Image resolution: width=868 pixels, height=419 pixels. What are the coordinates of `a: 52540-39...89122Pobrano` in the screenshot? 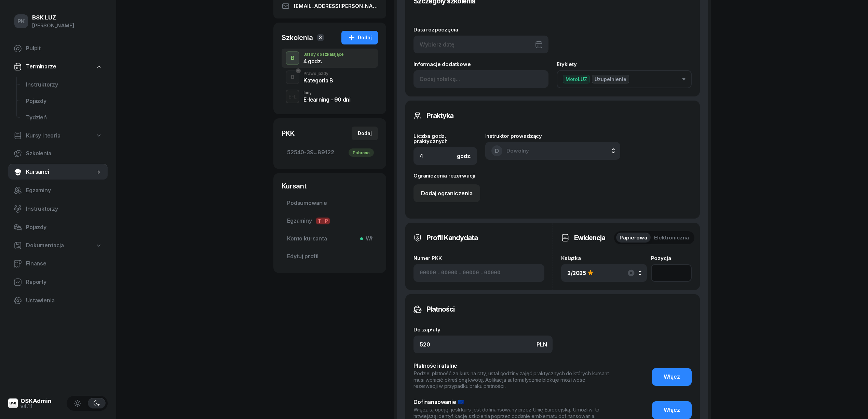 It's located at (330, 152).